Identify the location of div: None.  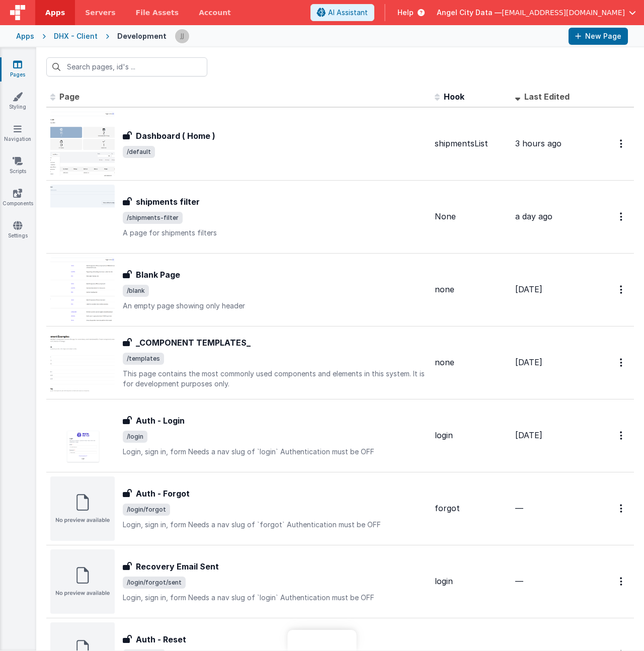
(471, 216).